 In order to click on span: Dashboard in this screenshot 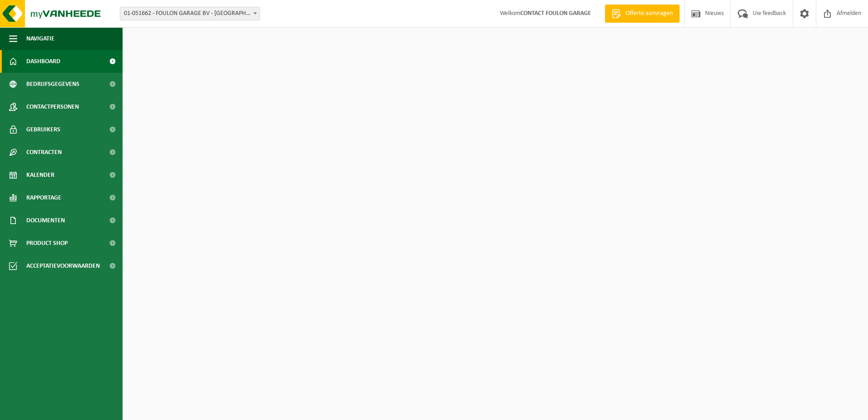, I will do `click(43, 61)`.